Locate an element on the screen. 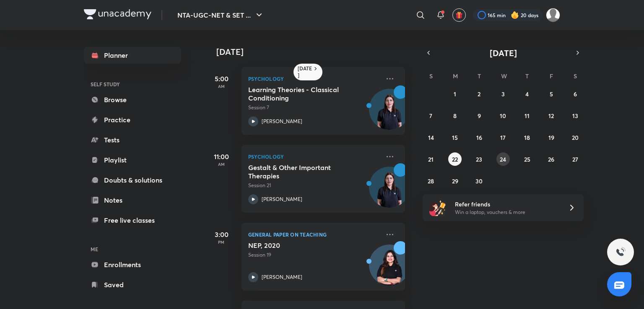  h5: 3:00 is located at coordinates (221, 234).